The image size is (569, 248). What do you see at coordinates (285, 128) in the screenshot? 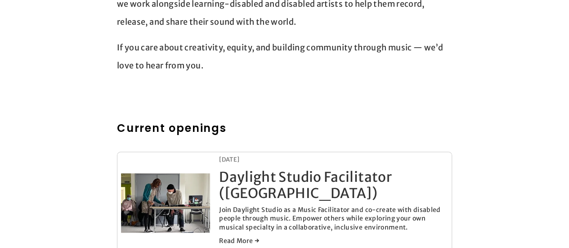
I see `h2: Current openings` at bounding box center [285, 128].